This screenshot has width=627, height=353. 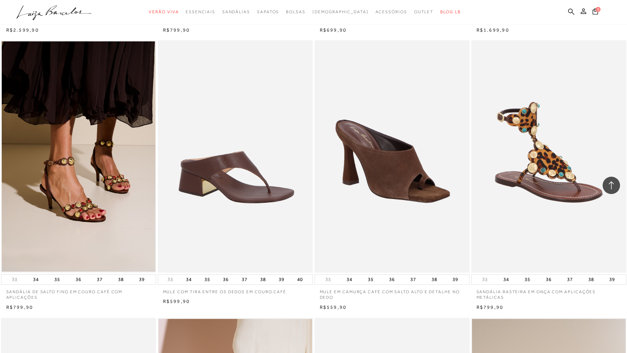 What do you see at coordinates (493, 30) in the screenshot?
I see `span: R$1.699,90` at bounding box center [493, 30].